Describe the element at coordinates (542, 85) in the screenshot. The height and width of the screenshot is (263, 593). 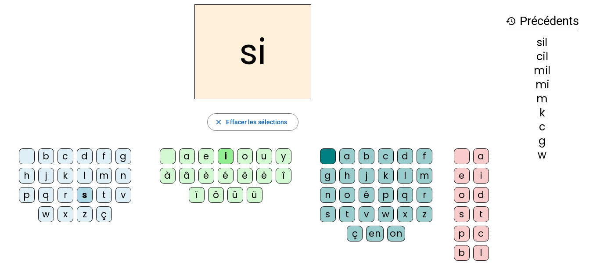
I see `div: mi` at that location.